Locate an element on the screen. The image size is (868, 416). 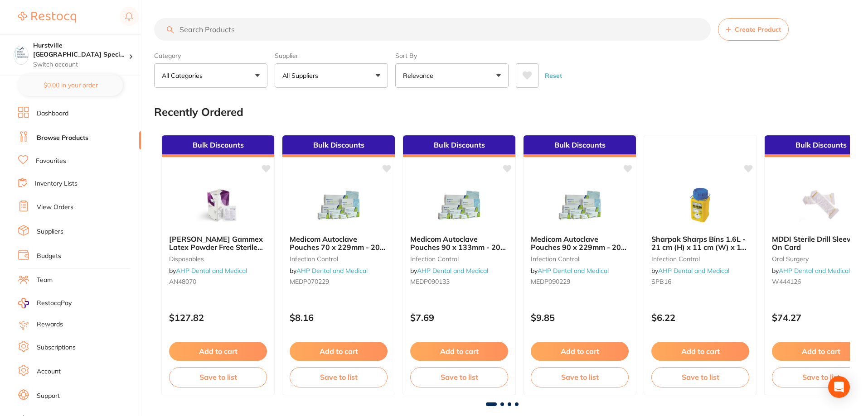
small: MEDP090133 is located at coordinates (459, 281).